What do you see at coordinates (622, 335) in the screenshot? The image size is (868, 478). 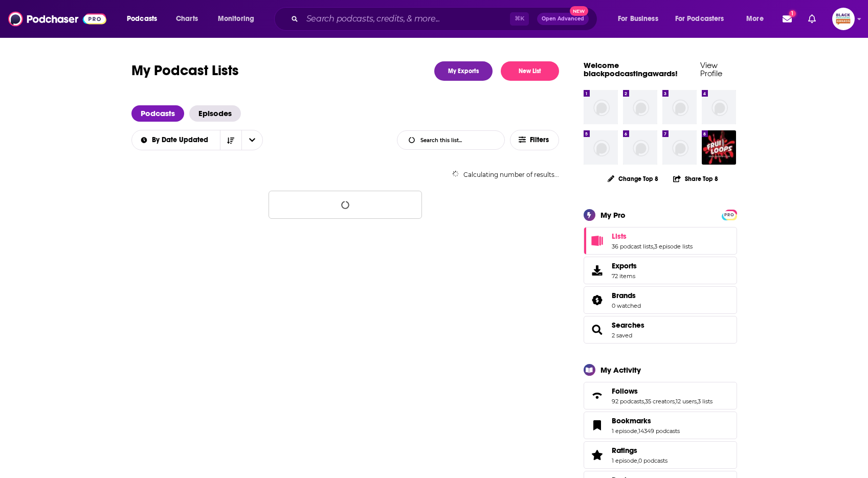 I see `a: 2 saved` at bounding box center [622, 335].